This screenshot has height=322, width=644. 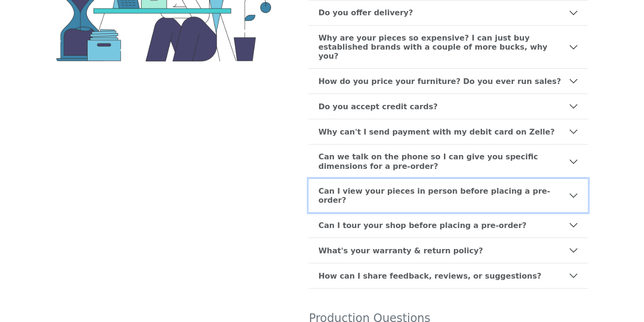 I want to click on b: How can I share feedback, reviews, or suggestions?, so click(x=430, y=276).